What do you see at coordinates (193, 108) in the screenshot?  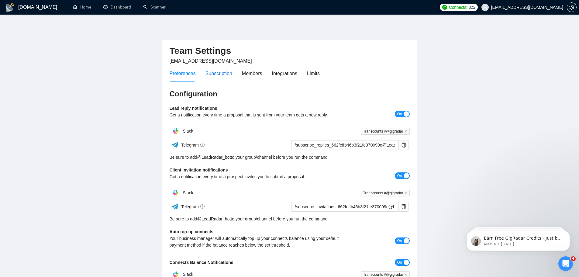 I see `b: Lead reply notifications` at bounding box center [193, 108].